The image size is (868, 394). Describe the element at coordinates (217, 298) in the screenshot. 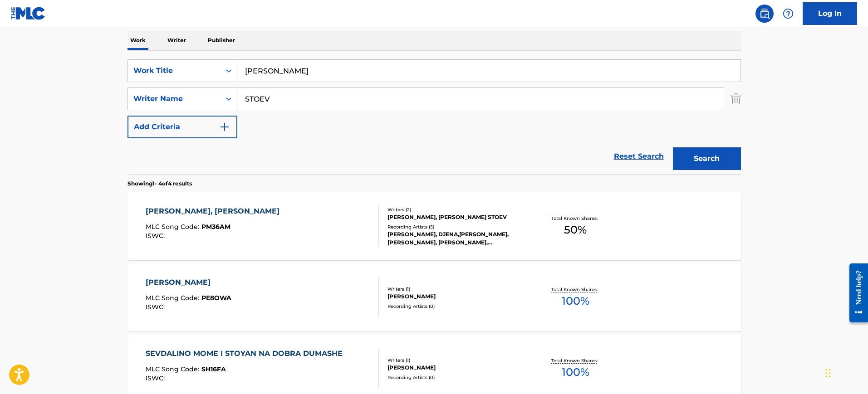

I see `span: PE8OWA` at that location.